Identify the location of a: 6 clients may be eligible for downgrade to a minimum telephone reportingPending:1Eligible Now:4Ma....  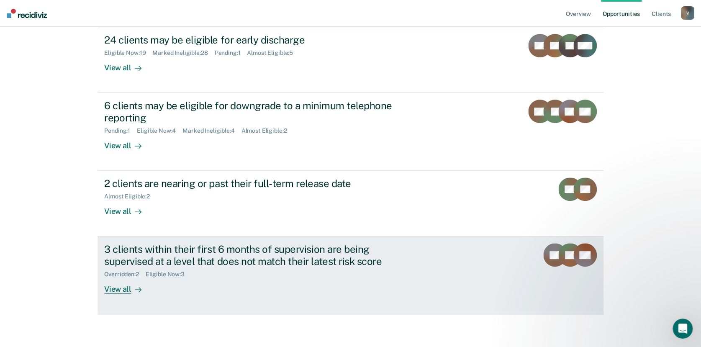
(350, 132).